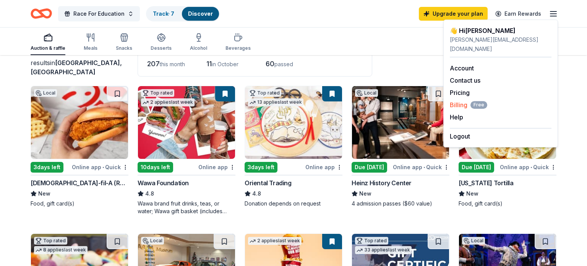  Describe the element at coordinates (383, 250) in the screenshot. I see `div: 33 applies last week` at that location.